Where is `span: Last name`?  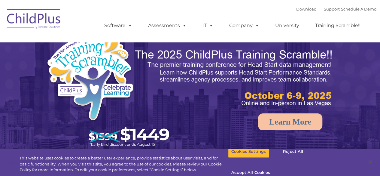
span: Last name is located at coordinates (93, 42).